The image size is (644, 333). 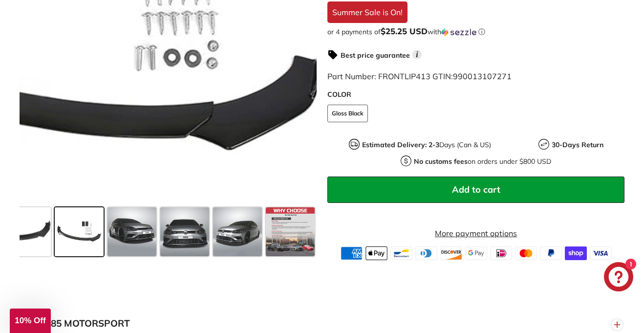 I want to click on span: Add to cart, so click(x=476, y=189).